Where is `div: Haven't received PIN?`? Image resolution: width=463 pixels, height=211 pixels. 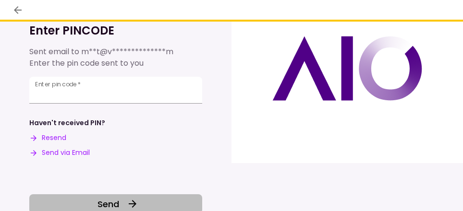 div: Haven't received PIN? is located at coordinates (67, 123).